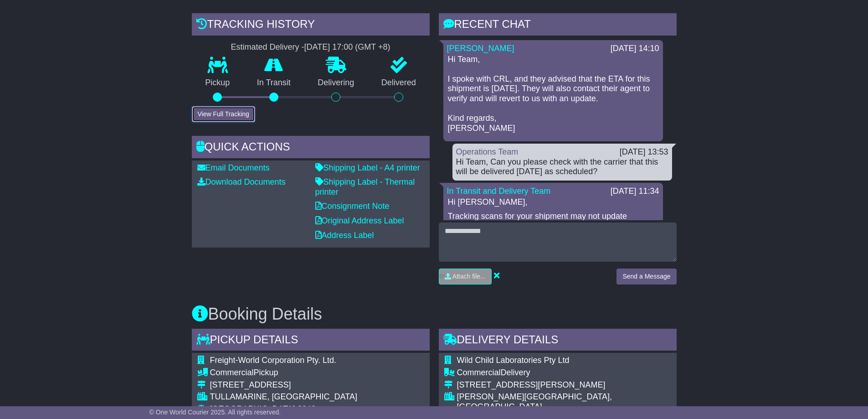 This screenshot has height=419, width=868. Describe the element at coordinates (242, 182) in the screenshot. I see `a: Download Documents` at that location.